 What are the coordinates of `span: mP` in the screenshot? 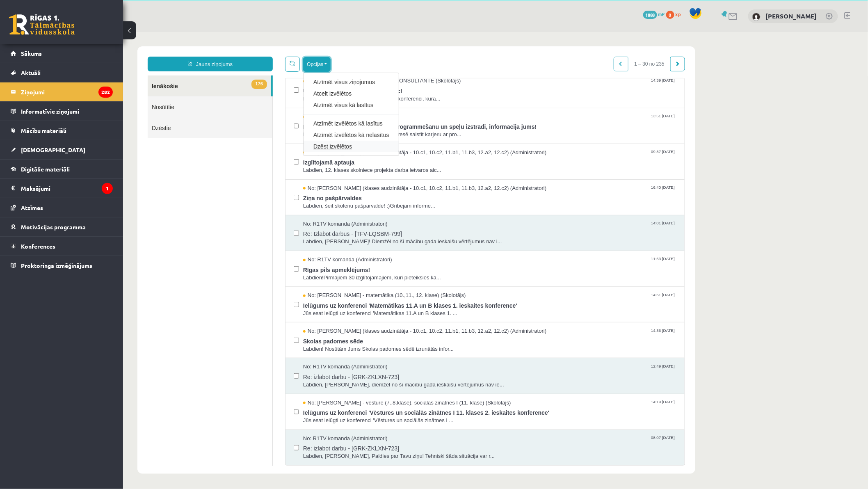 It's located at (662, 14).